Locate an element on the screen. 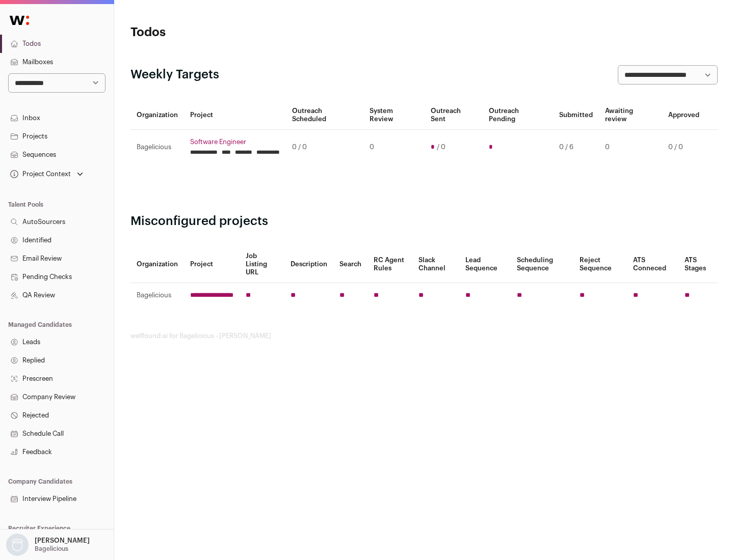 This screenshot has height=560, width=734. th: Outreach Scheduled is located at coordinates (325, 115).